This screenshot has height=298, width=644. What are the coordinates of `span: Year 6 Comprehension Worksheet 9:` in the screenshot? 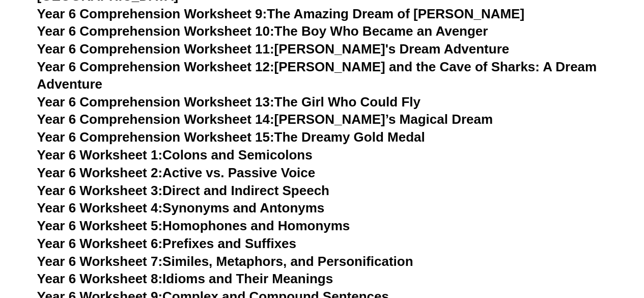 It's located at (153, 14).